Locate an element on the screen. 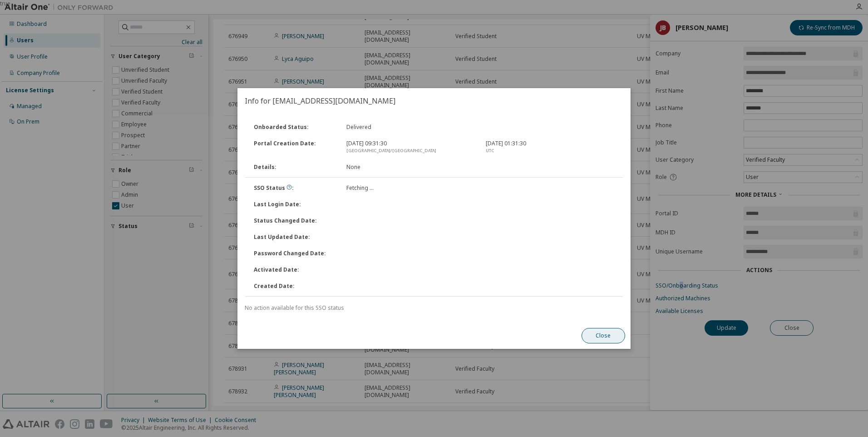 The image size is (868, 437). div: SSO Status : is located at coordinates (294, 188).